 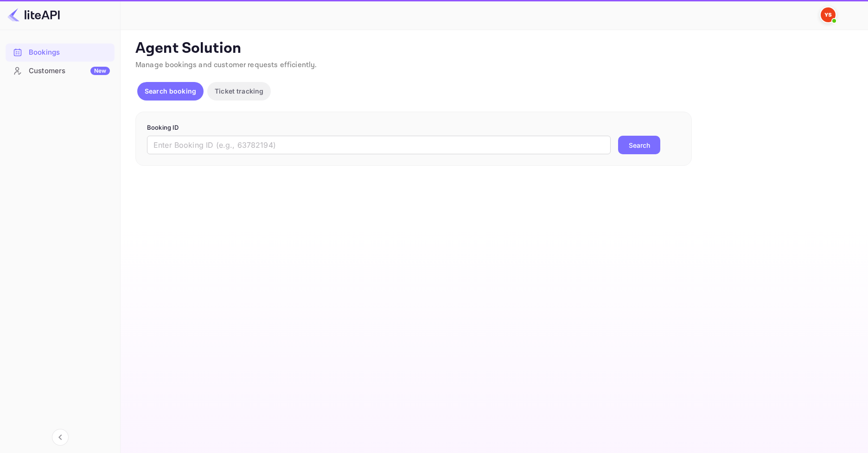 What do you see at coordinates (69, 71) in the screenshot?
I see `div: Customers` at bounding box center [69, 71].